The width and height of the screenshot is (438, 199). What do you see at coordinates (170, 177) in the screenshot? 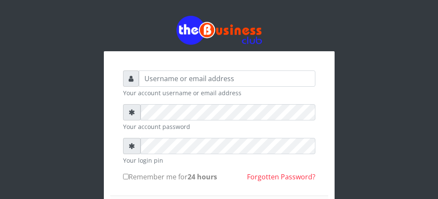
I see `label: Remember me for` at bounding box center [170, 177].